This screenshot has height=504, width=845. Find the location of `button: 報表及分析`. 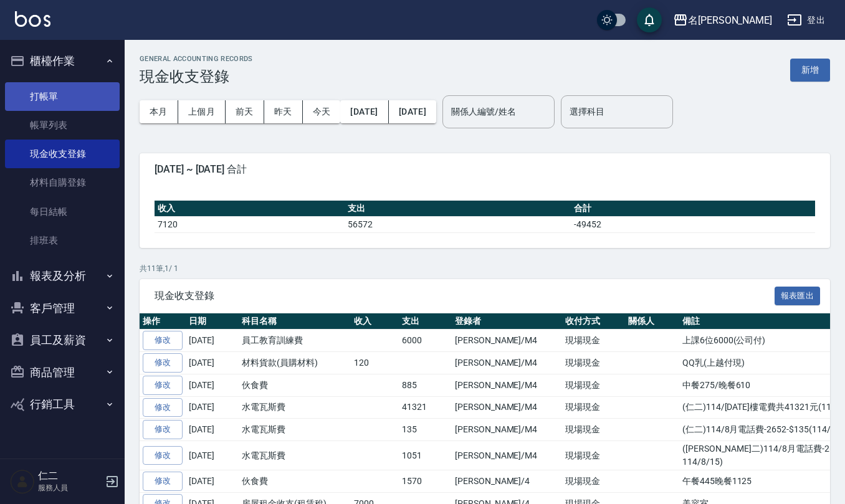

button: 報表及分析 is located at coordinates (63, 276).